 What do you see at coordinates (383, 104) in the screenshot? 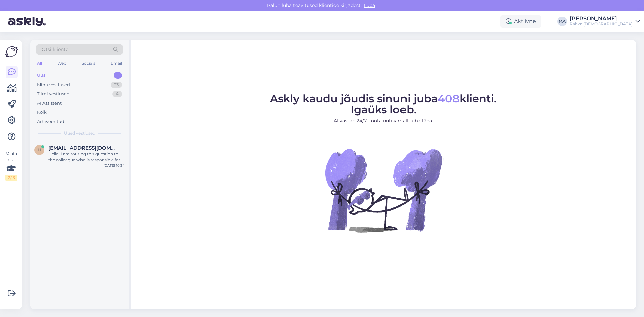
I see `span: Askly kaudu jõudis sinuni juba klienti. Igaüks loeb.` at bounding box center [383, 104].